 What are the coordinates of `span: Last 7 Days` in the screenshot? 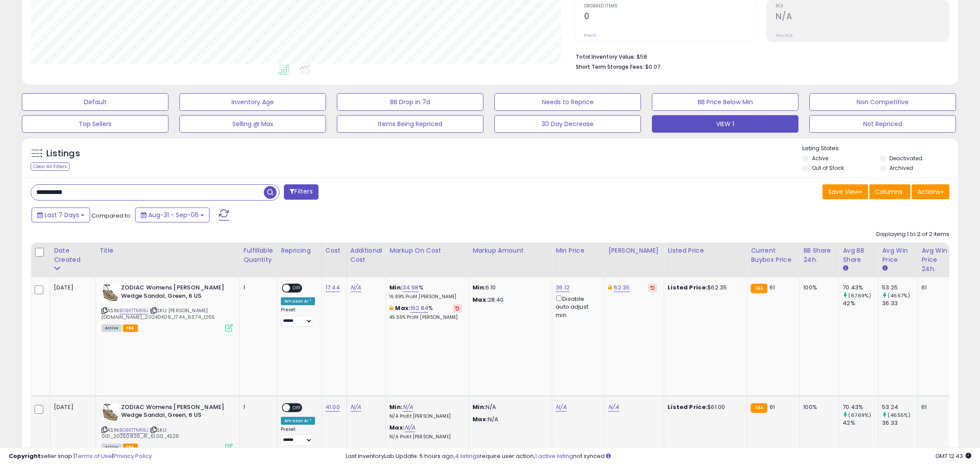 It's located at (62, 215).